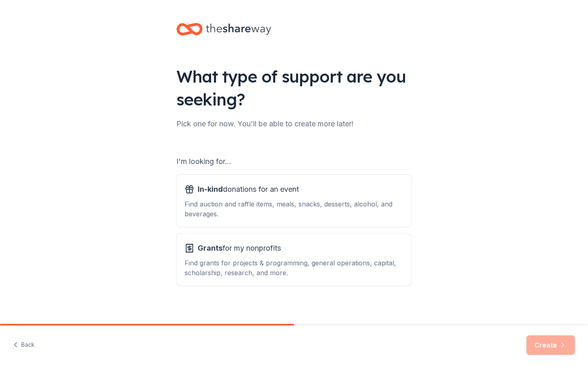 The height and width of the screenshot is (368, 588). Describe the element at coordinates (294, 260) in the screenshot. I see `button: Grantsfor my nonprofitsFind grants for projects & programming, general operations, capital, schol...` at that location.